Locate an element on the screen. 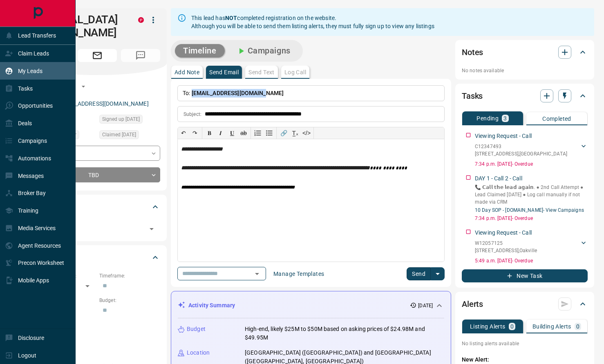  button: 𝐁 is located at coordinates (209, 133).